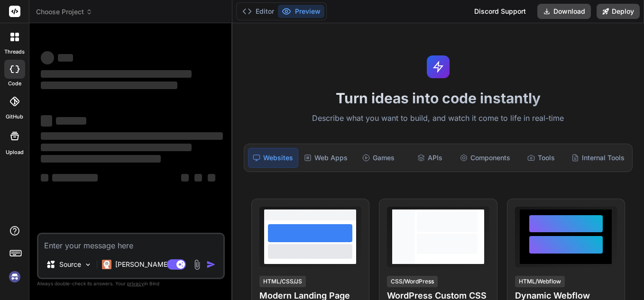 The height and width of the screenshot is (300, 644). I want to click on button: Preview, so click(301, 11).